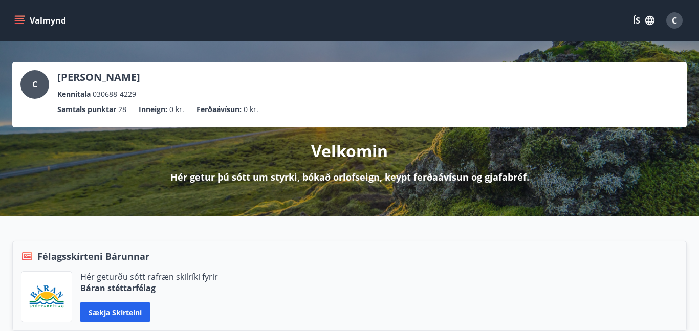 This screenshot has height=331, width=699. I want to click on p: Hér getur þú sótt um styrki, bókað orlofseign, keypt ferðaávísun og gjafabréf., so click(350, 177).